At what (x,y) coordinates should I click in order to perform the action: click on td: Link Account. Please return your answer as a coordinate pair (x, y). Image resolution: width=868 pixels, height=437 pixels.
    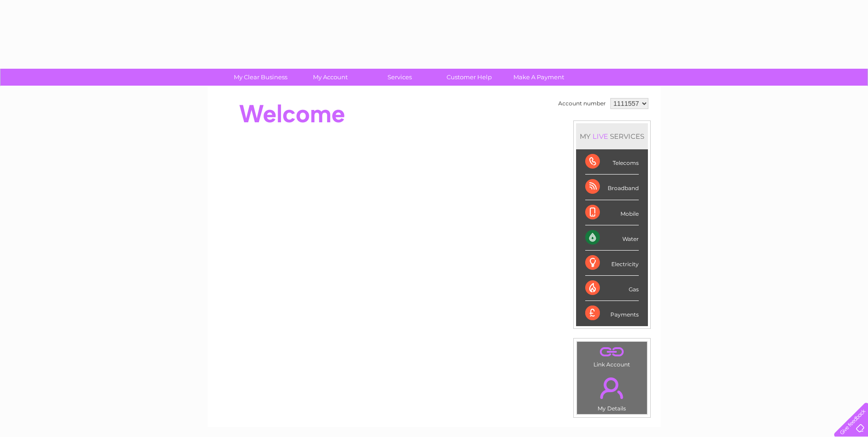
    Looking at the image, I should click on (612, 355).